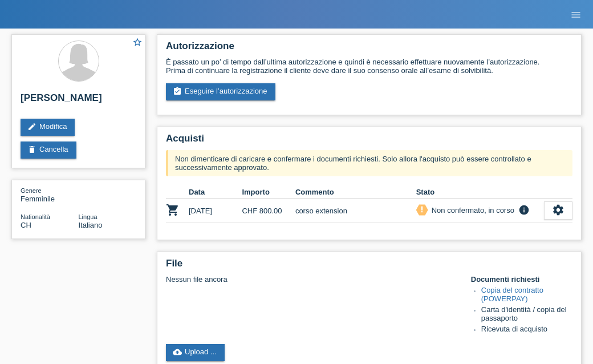  Describe the element at coordinates (195, 353) in the screenshot. I see `a: cloud_uploadUpload ...` at that location.